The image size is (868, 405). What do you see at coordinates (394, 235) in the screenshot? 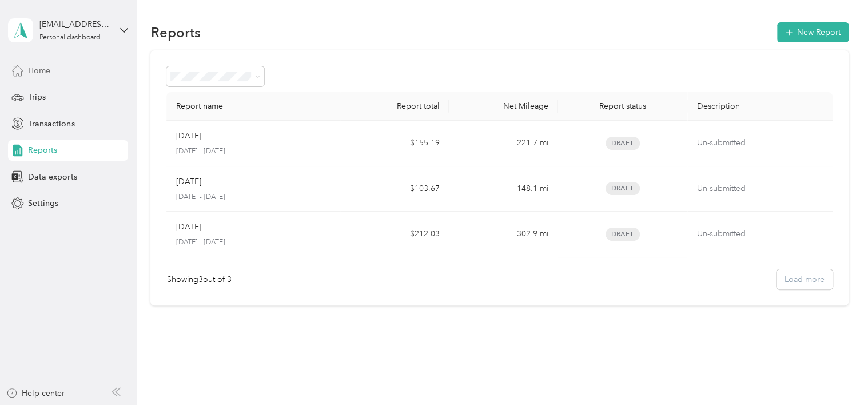
I see `td: $212.03` at bounding box center [394, 235].